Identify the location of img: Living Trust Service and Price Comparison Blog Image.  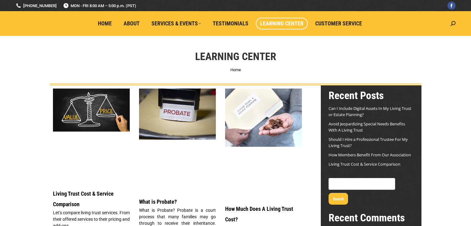
(91, 110).